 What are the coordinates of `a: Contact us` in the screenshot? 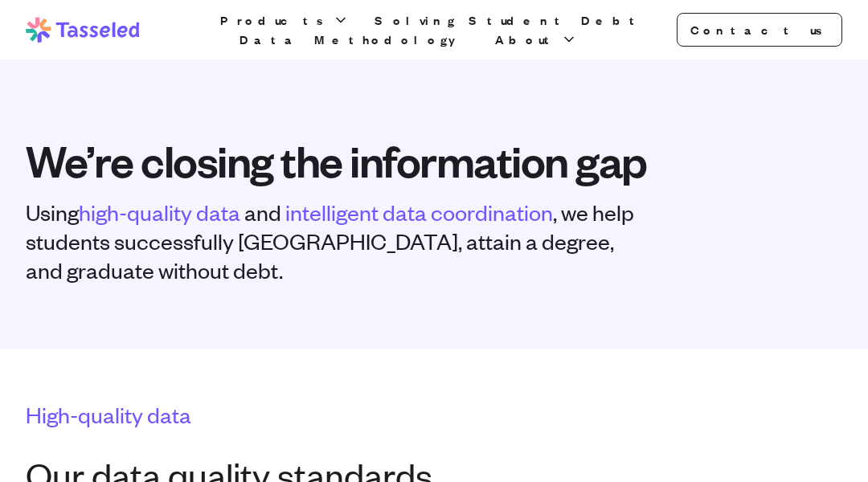 It's located at (760, 30).